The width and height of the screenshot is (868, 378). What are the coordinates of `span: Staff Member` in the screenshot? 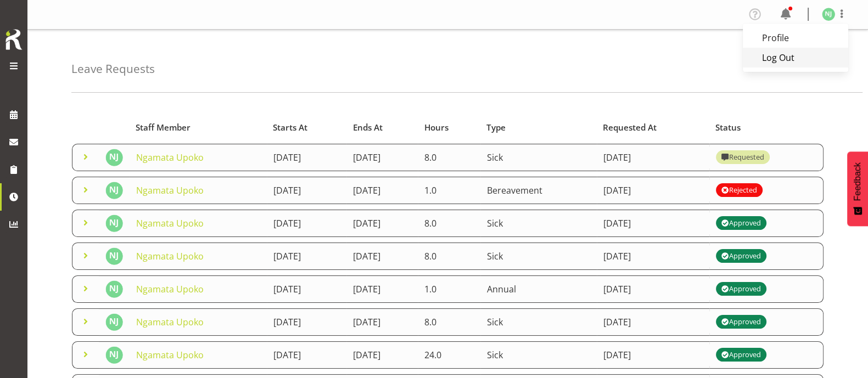 It's located at (163, 128).